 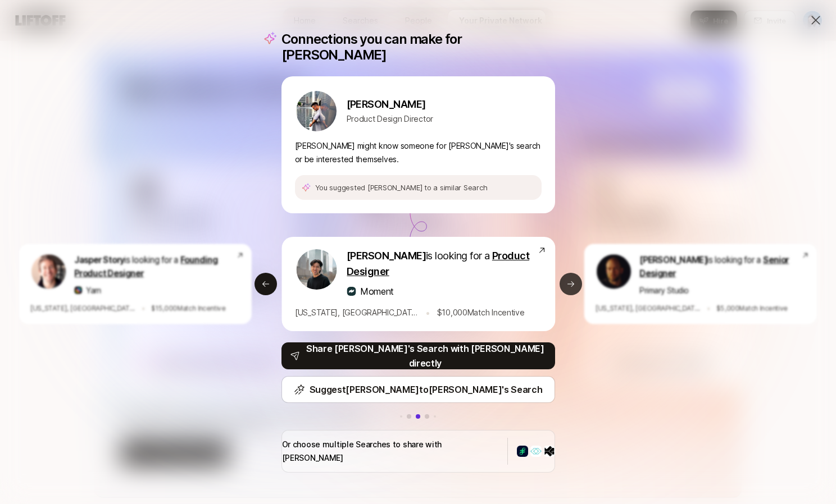 I want to click on p: $ 10,000 Match Incentive, so click(x=481, y=312).